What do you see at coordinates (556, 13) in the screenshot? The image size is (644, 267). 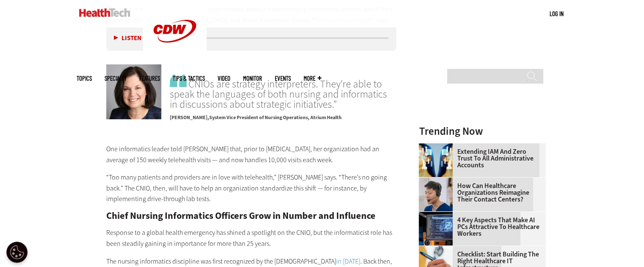 I see `a: Log in` at bounding box center [556, 13].